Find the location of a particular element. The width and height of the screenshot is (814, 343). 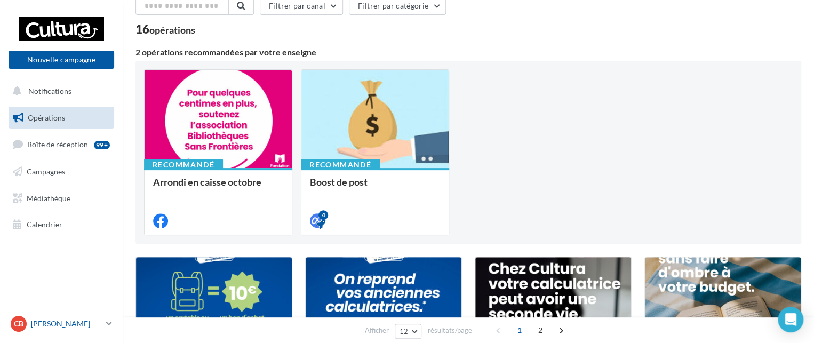

span: Boîte de réception is located at coordinates (58, 144).